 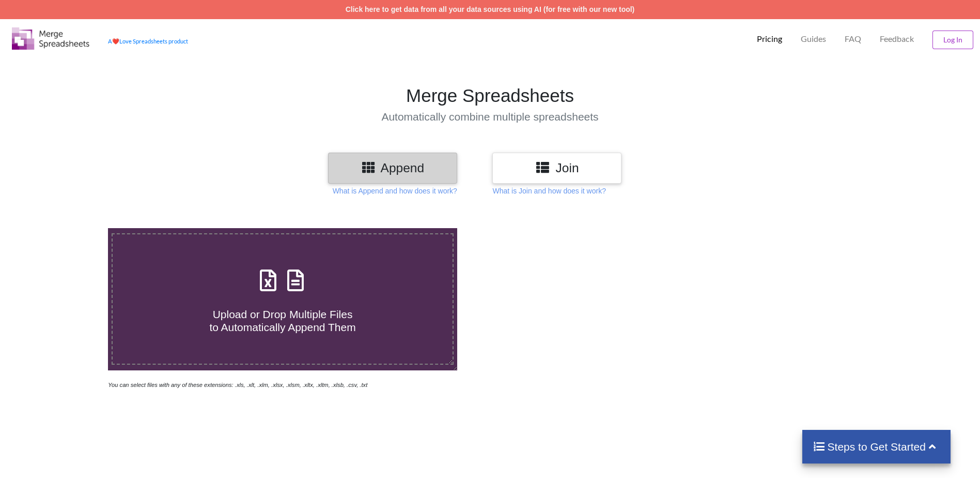 What do you see at coordinates (897, 39) in the screenshot?
I see `span: Feedback` at bounding box center [897, 39].